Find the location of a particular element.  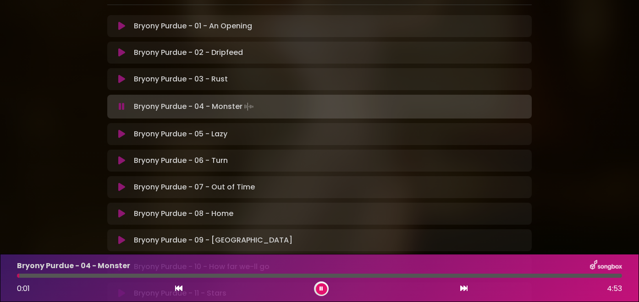

p: Bryony Purdue - 02 - Dripfeed is located at coordinates (188, 53).